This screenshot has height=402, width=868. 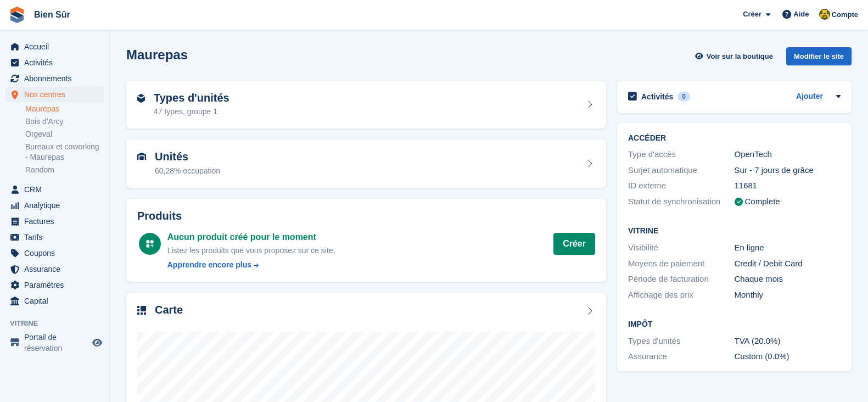 What do you see at coordinates (64, 134) in the screenshot?
I see `a: Orgeval` at bounding box center [64, 134].